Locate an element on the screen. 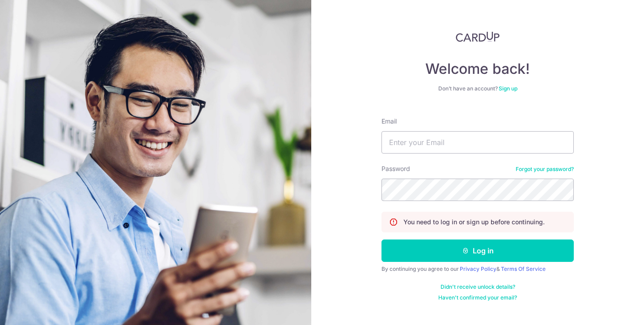  img: CardUp Logo is located at coordinates (478, 36).